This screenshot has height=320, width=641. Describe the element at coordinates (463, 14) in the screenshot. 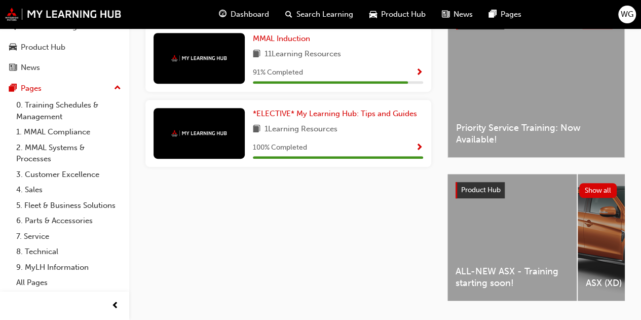

I see `span: News` at that location.